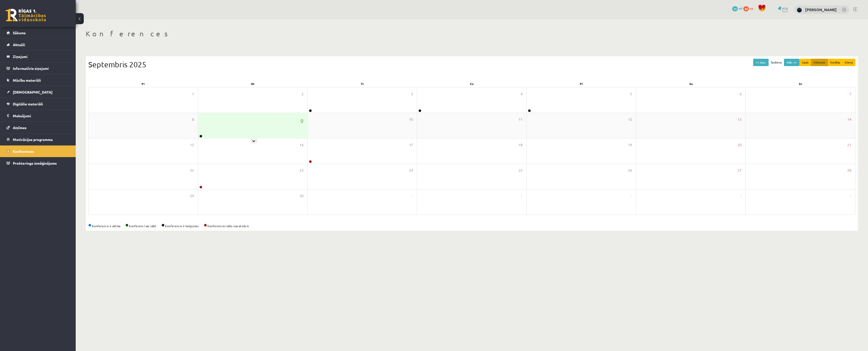 The height and width of the screenshot is (351, 868). Describe the element at coordinates (192, 170) in the screenshot. I see `span: 22` at that location.